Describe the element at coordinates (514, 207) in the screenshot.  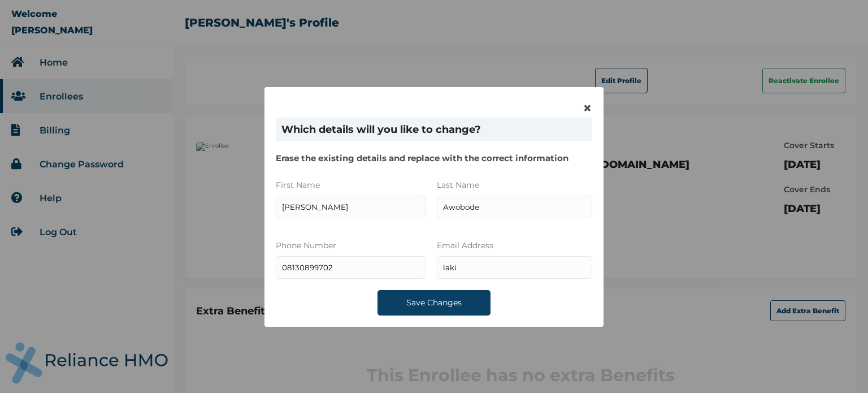
I see `input: Enter Last Name` at that location.